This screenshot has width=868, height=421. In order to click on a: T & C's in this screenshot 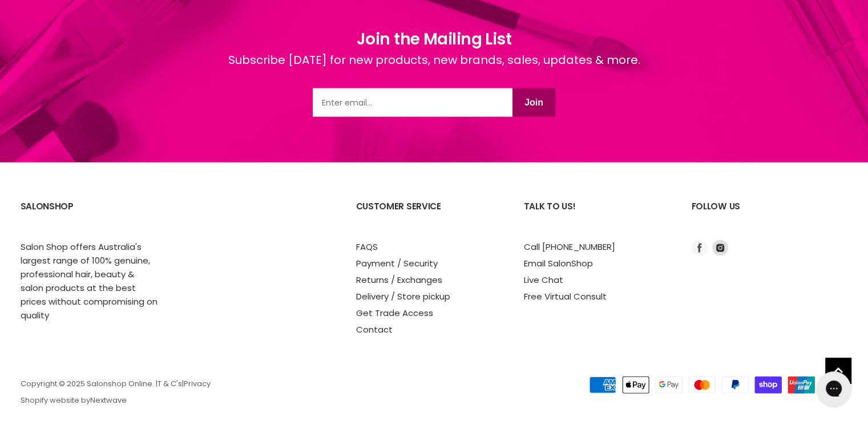, I will do `click(170, 383)`.